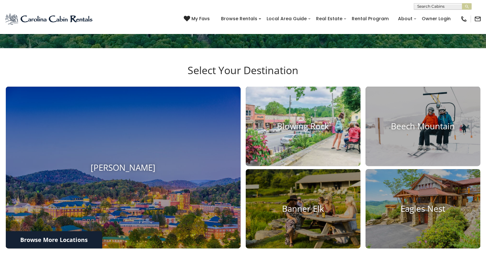 The image size is (486, 258). What do you see at coordinates (303, 126) in the screenshot?
I see `h4: Blowing Rock` at bounding box center [303, 126].